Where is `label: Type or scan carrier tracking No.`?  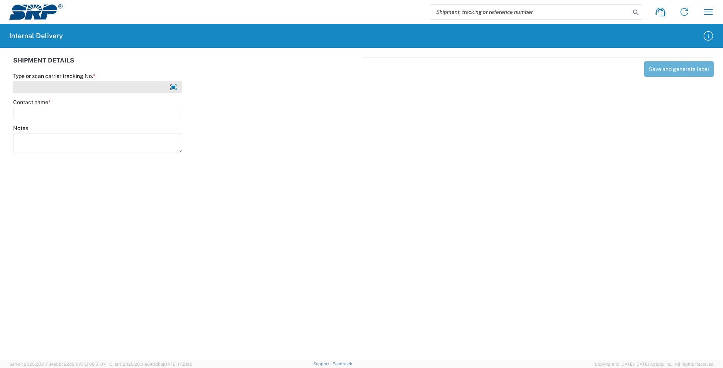
label: Type or scan carrier tracking No. is located at coordinates (54, 76).